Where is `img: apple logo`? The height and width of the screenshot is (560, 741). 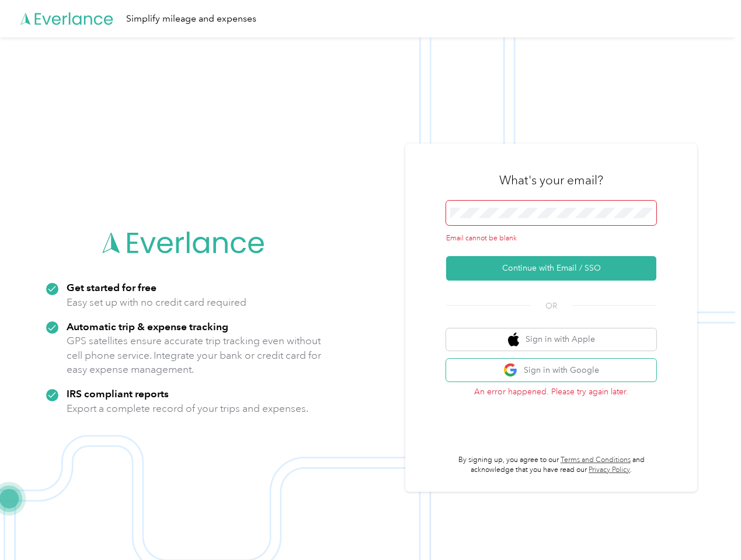 img: apple logo is located at coordinates (514, 340).